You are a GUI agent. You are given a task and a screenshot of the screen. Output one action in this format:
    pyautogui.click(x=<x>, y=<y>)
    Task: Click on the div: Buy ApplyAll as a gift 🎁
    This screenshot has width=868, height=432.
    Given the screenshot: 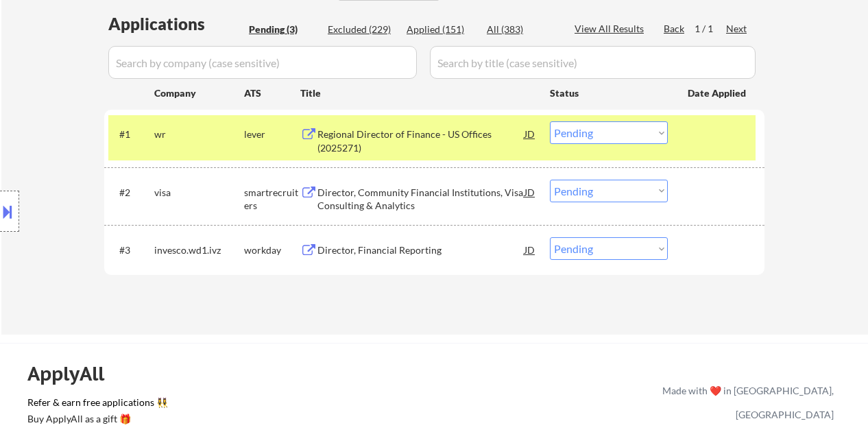 What is the action you would take?
    pyautogui.click(x=96, y=419)
    